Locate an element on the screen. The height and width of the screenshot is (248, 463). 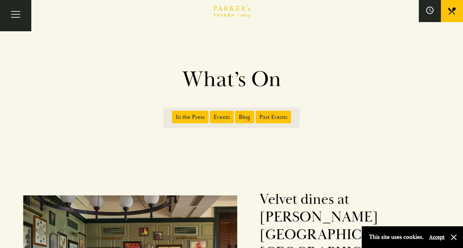
span: Events is located at coordinates (222, 117).